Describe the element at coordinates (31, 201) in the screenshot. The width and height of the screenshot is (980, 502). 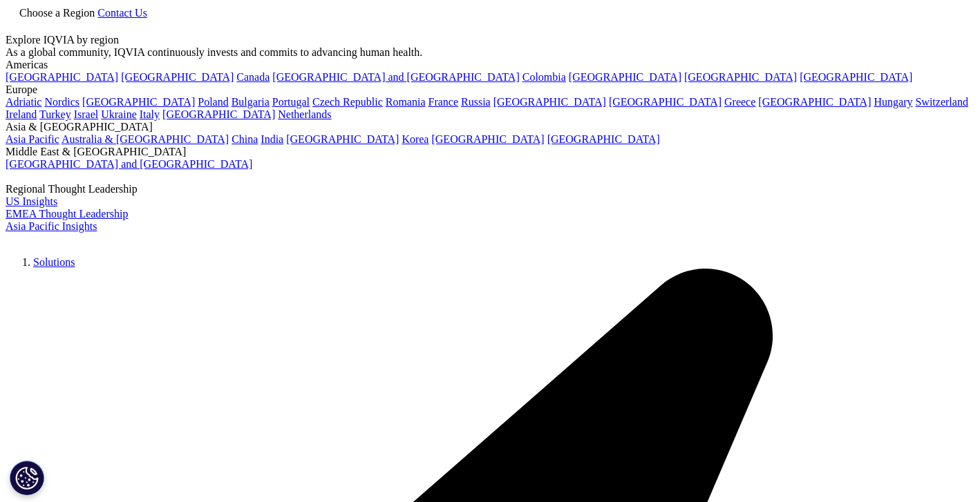
I see `a: US Insights` at that location.